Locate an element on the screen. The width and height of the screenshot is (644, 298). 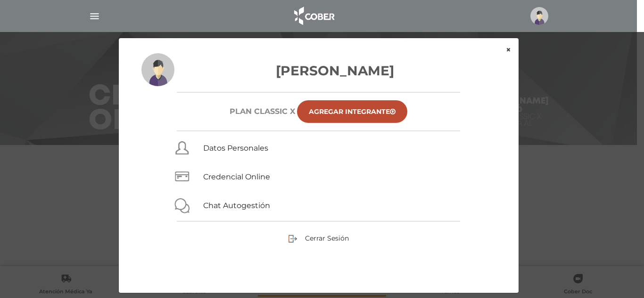
a: Credencial Online is located at coordinates (237, 177).